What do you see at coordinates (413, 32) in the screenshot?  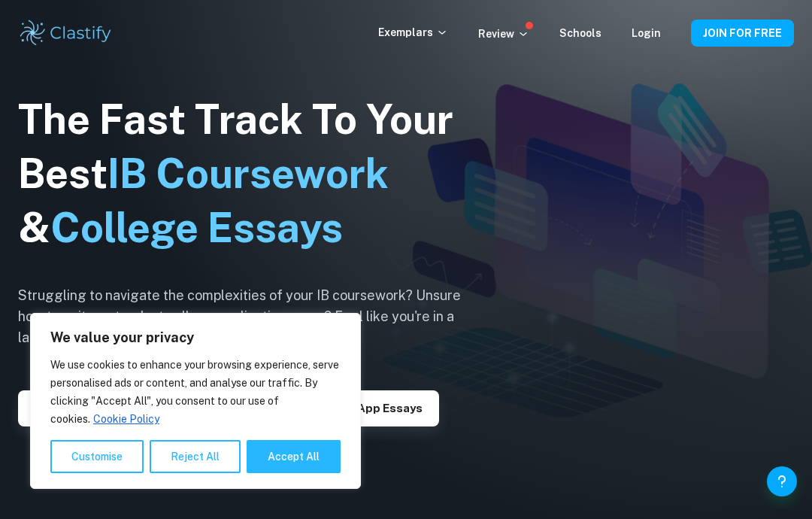 I see `p: Exemplars` at bounding box center [413, 32].